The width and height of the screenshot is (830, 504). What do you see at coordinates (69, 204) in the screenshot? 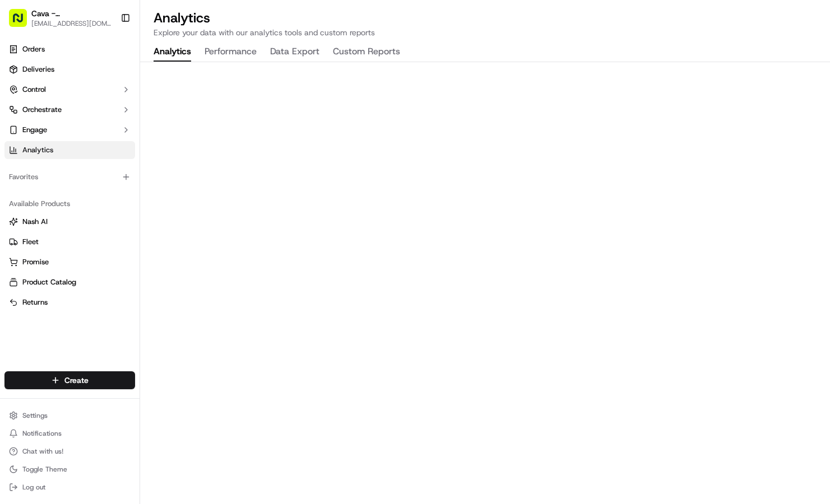
I see `div: Available Products` at bounding box center [69, 204].